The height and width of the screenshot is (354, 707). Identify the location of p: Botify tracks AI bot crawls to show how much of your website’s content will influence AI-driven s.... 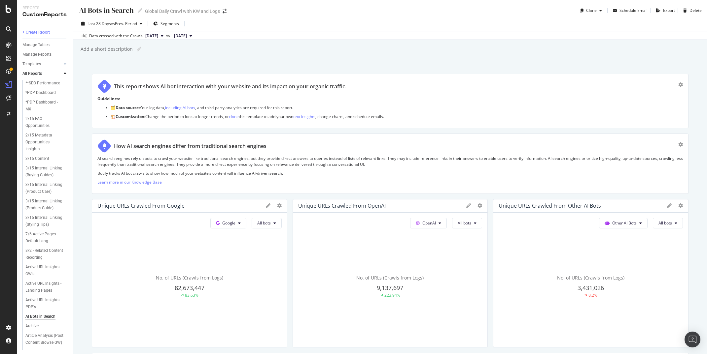
(390, 173).